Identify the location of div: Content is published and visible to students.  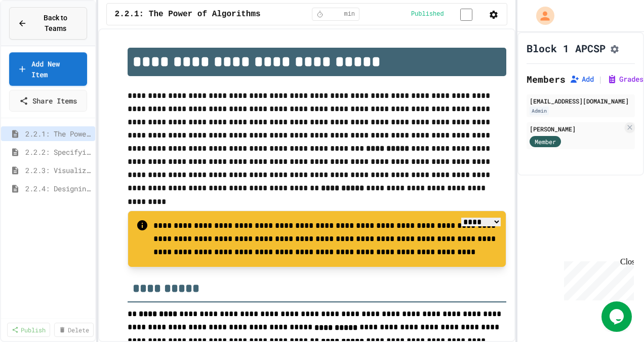
(448, 14).